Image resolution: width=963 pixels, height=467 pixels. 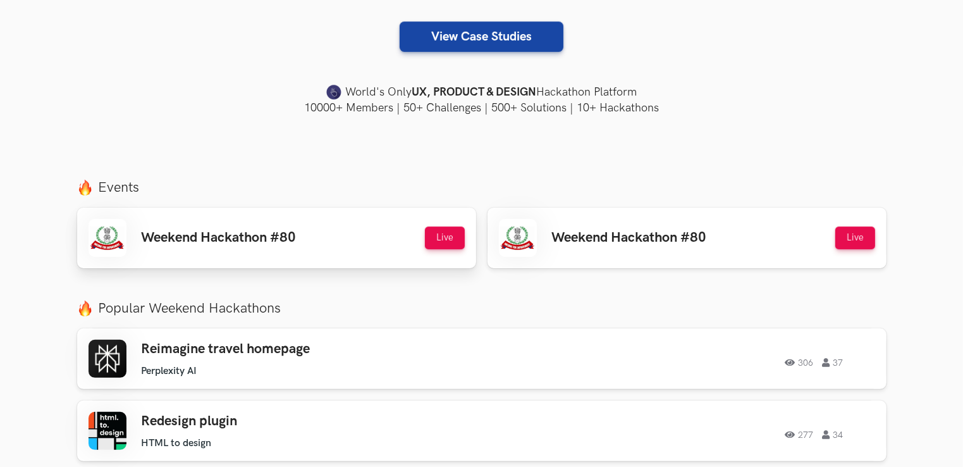 I want to click on img: uxhack-favicon-image.png, so click(x=334, y=92).